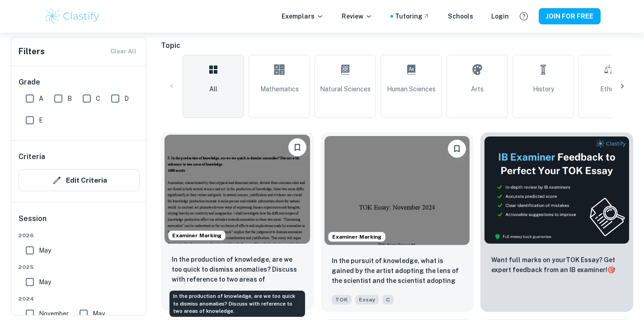 This screenshot has width=644, height=320. Describe the element at coordinates (279, 89) in the screenshot. I see `span: Mathematics` at that location.